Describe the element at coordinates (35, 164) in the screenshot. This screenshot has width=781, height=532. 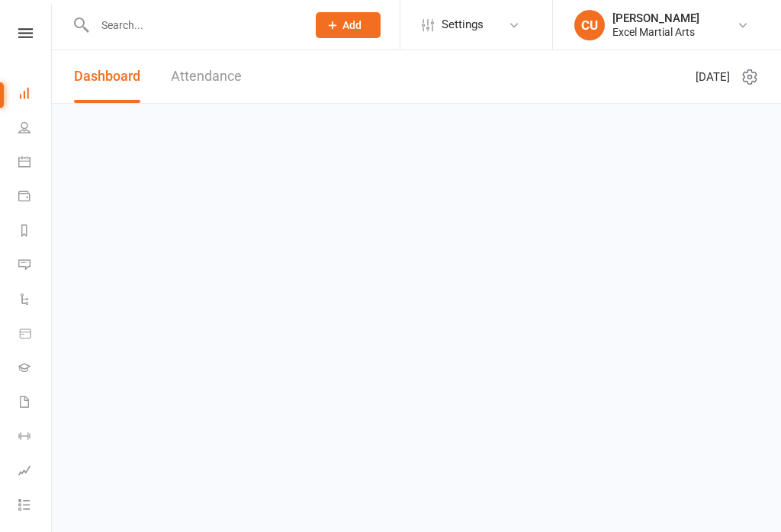
I see `a: Calendar` at that location.